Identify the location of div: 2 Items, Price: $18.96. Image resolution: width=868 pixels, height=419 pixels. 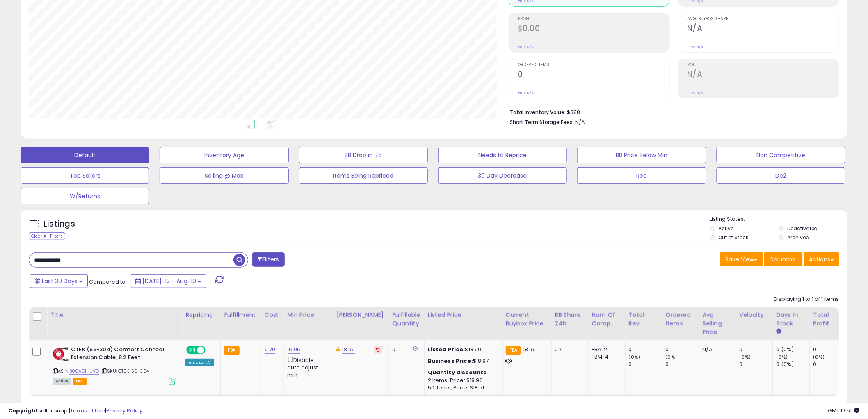
(462, 380).